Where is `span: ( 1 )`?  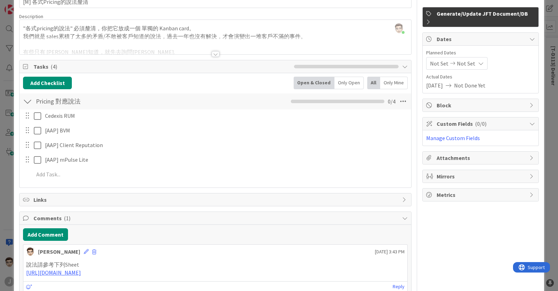 span: ( 1 ) is located at coordinates (67, 218).